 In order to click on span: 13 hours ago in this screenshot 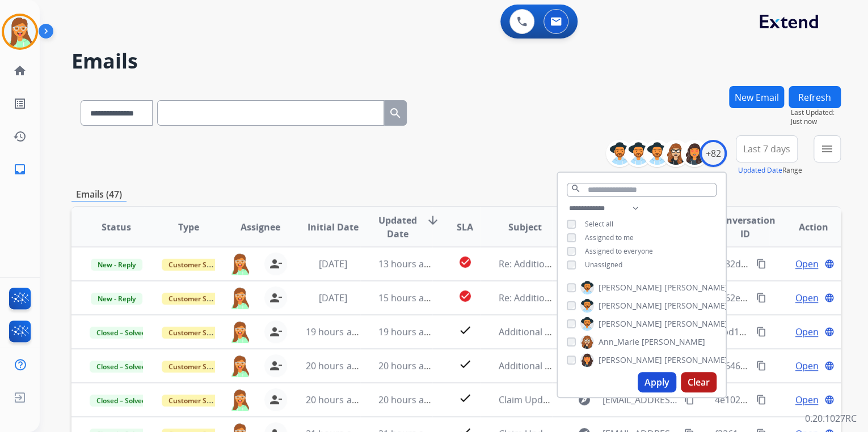, I will do `click(406, 264)`.